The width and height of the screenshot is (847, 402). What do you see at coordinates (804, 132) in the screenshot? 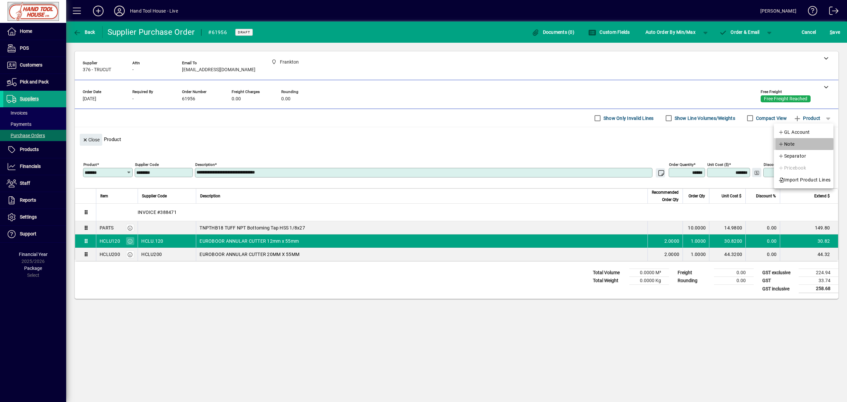
I see `button: GL Account` at bounding box center [804, 132].